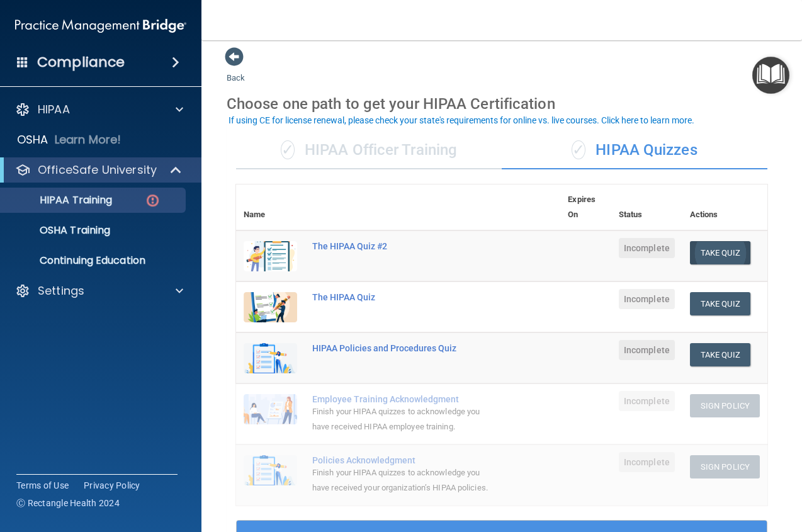 The height and width of the screenshot is (532, 802). What do you see at coordinates (461, 120) in the screenshot?
I see `div: If using CE for license renewal, please check your state's requirements for online vs. live cours...` at bounding box center [461, 120].